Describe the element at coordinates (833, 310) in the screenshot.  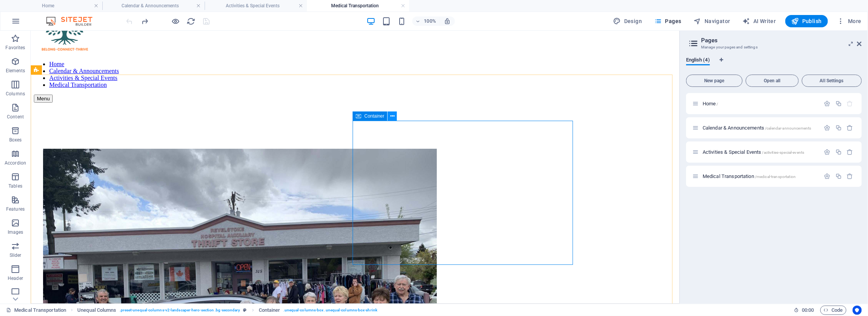
I see `span: Code` at that location.